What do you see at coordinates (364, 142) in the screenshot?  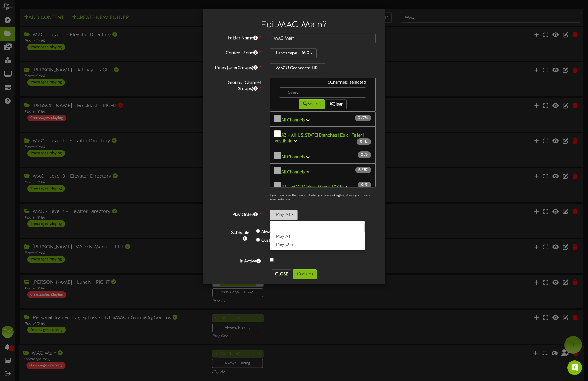 I see `span: / 17` at bounding box center [364, 142].